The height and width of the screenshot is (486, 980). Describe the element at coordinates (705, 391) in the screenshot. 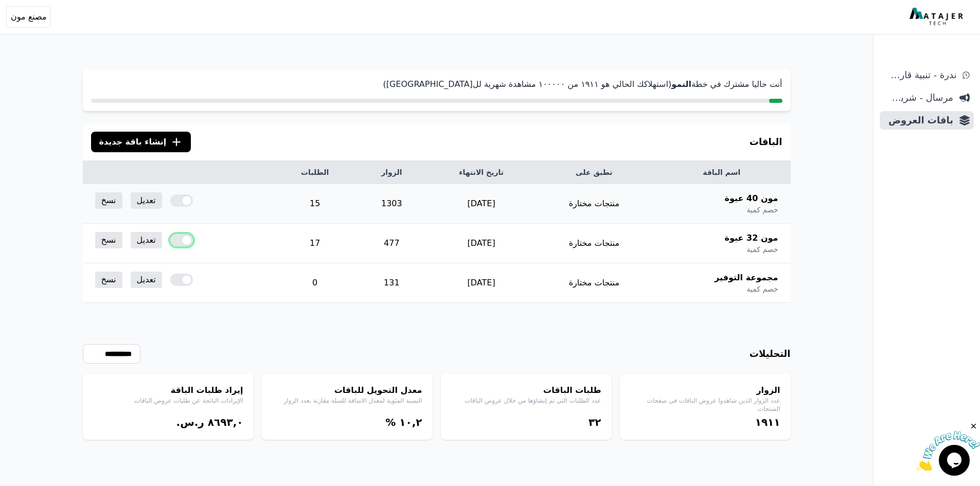

I see `h4: الزوار` at that location.